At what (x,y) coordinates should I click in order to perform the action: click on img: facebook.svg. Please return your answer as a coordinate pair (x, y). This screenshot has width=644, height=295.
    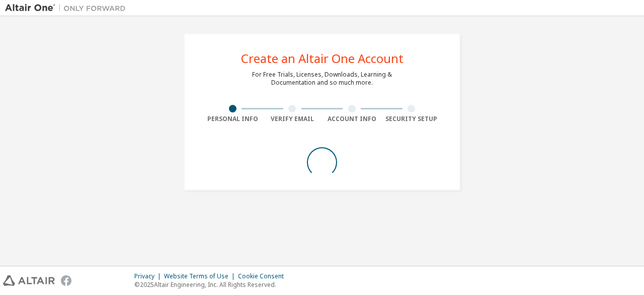
    Looking at the image, I should click on (66, 280).